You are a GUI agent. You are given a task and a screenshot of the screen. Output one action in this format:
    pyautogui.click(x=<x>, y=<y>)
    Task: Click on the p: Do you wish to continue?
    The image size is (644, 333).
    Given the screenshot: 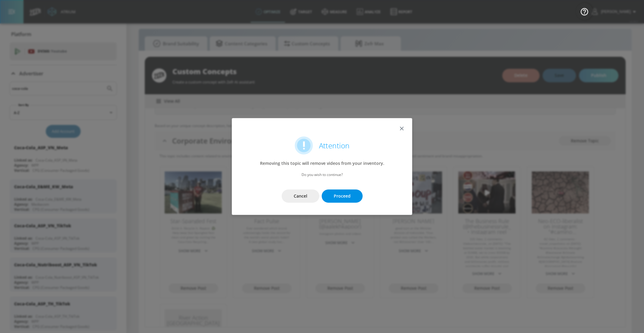 What is the action you would take?
    pyautogui.click(x=322, y=175)
    